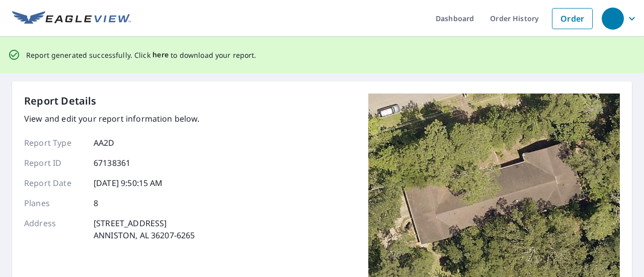  What do you see at coordinates (60, 101) in the screenshot?
I see `p: Report Details` at bounding box center [60, 101].